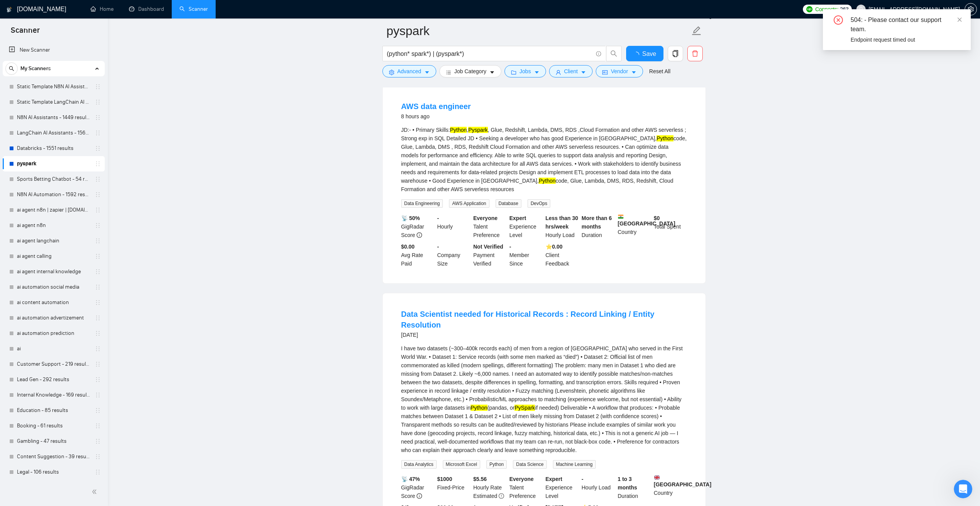  What do you see at coordinates (827, 9) in the screenshot?
I see `span: Connects:` at bounding box center [827, 9].